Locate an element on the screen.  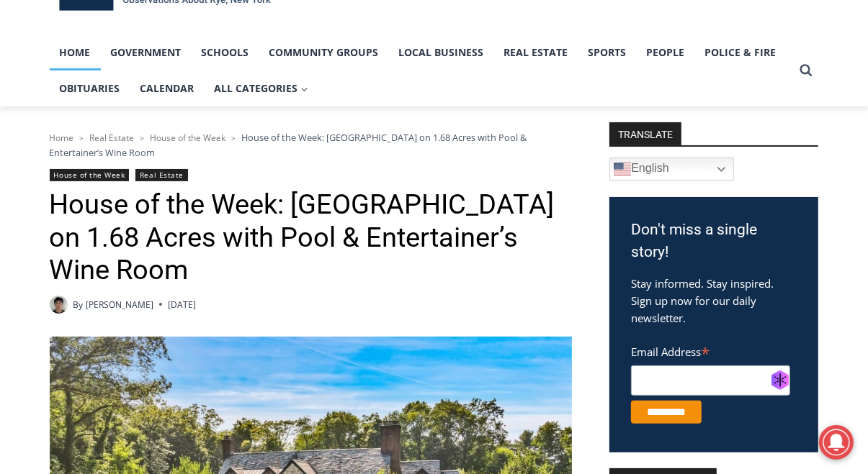
span: Home is located at coordinates (62, 137).